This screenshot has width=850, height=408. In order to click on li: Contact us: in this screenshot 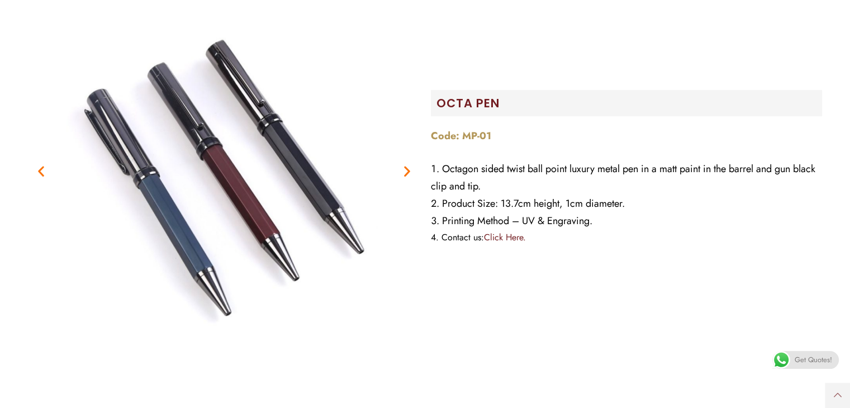, I will do `click(627, 238)`.